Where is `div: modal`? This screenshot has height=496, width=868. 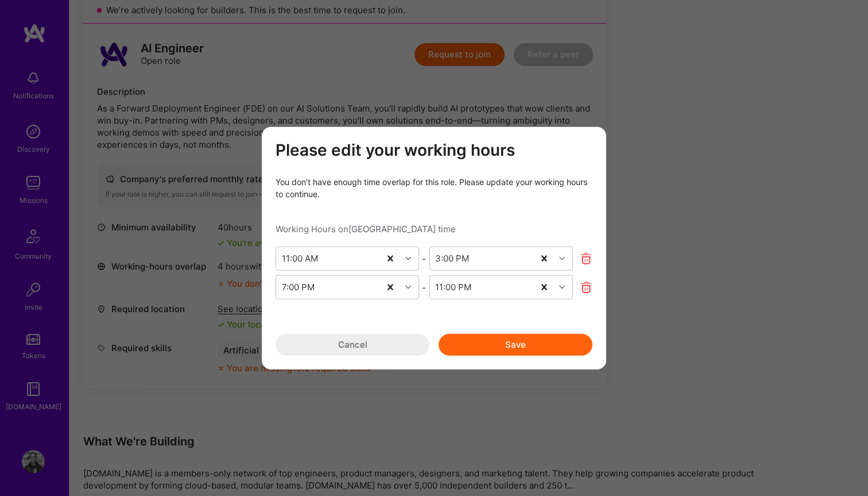 div: modal is located at coordinates (434, 247).